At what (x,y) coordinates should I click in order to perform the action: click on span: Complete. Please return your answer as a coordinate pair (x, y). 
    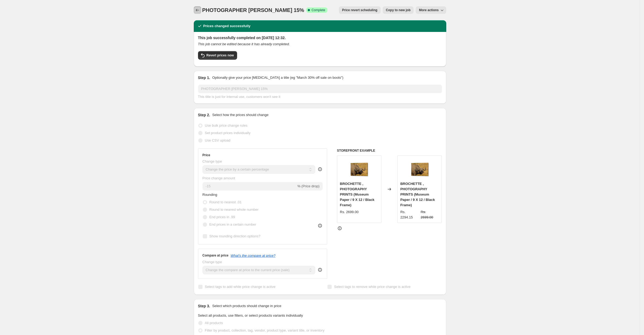
    Looking at the image, I should click on (319, 10).